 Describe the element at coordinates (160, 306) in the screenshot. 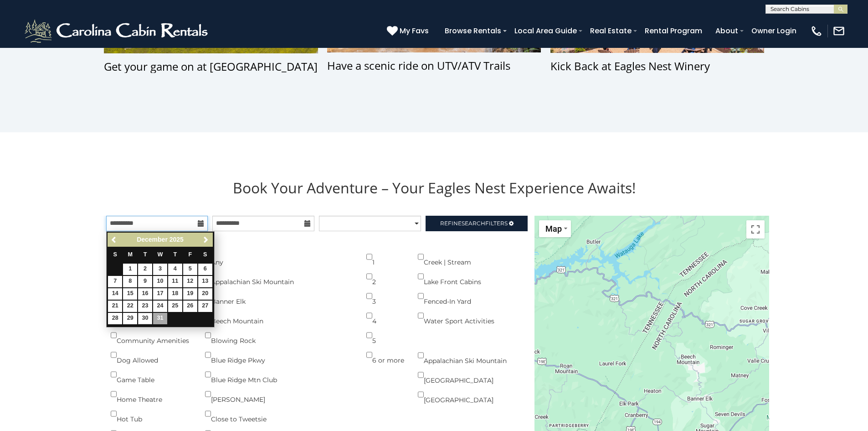

I see `a: 24` at that location.